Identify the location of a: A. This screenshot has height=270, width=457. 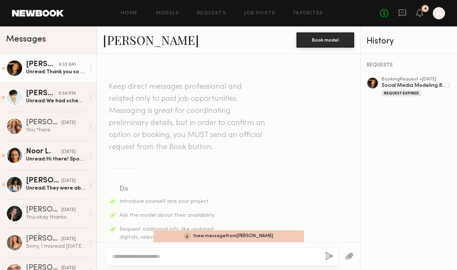
(439, 13).